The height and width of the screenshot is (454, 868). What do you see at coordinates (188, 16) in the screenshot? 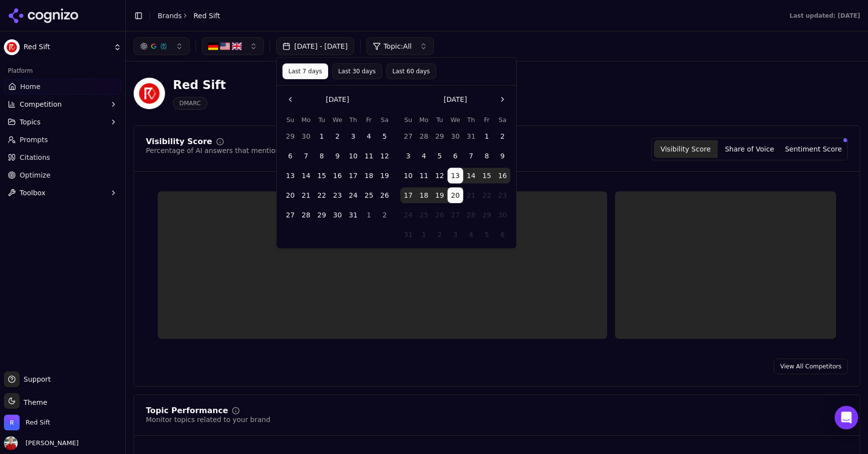
I see `nav: breadcrumb` at bounding box center [188, 16].